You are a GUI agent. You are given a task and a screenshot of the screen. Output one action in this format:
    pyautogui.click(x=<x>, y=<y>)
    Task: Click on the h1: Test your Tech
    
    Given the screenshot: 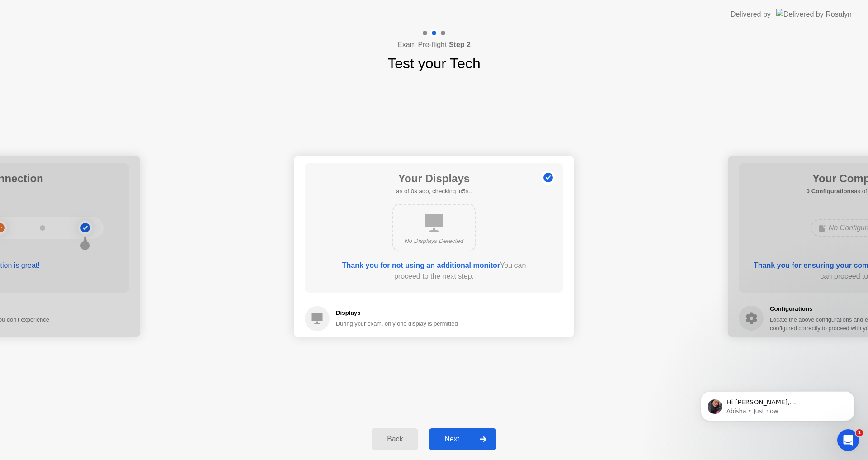 What is the action you would take?
    pyautogui.click(x=434, y=63)
    